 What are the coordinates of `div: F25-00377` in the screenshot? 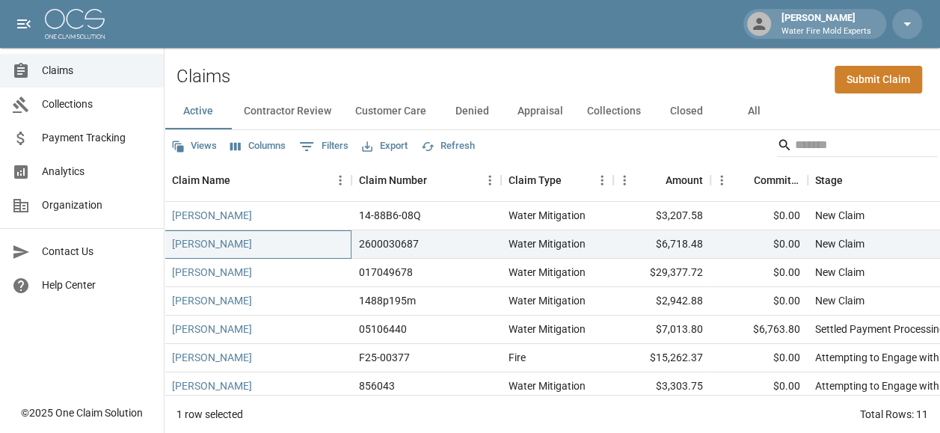 It's located at (384, 357).